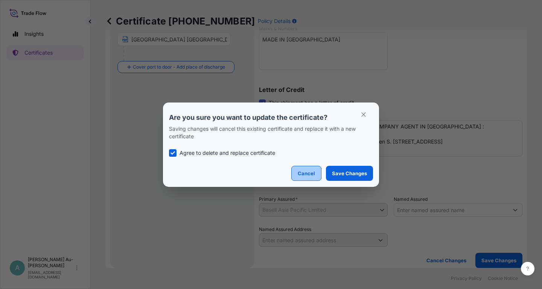 This screenshot has width=542, height=289. What do you see at coordinates (271, 118) in the screenshot?
I see `p: Are you sure you want to update the certificate?` at bounding box center [271, 118].